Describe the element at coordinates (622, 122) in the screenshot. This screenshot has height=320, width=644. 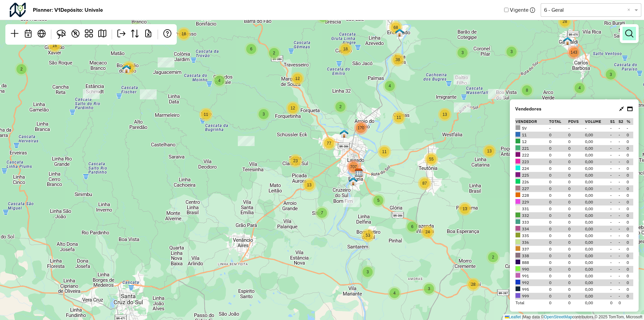
I see `th: S2` at that location.